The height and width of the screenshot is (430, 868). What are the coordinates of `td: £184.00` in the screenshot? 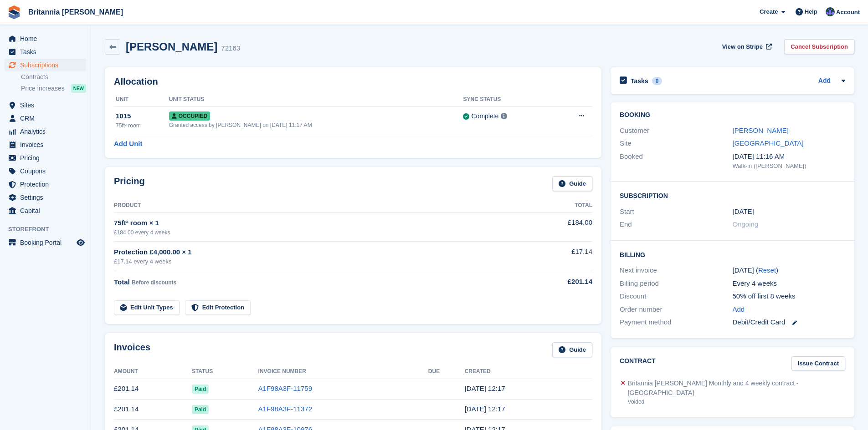 It's located at (555, 227).